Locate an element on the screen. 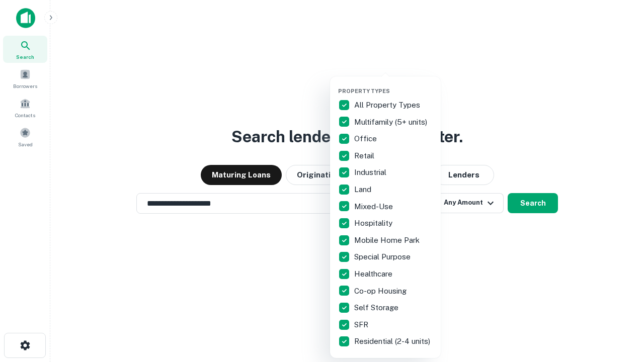  p: SFR is located at coordinates (362, 325).